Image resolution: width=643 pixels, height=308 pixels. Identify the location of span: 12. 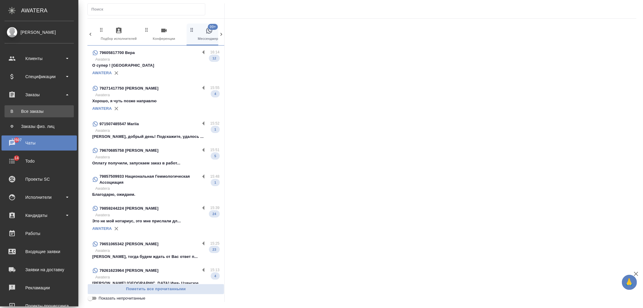
(214, 58).